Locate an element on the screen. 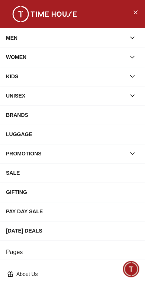 The height and width of the screenshot is (283, 145). div: KIDS is located at coordinates (66, 77).